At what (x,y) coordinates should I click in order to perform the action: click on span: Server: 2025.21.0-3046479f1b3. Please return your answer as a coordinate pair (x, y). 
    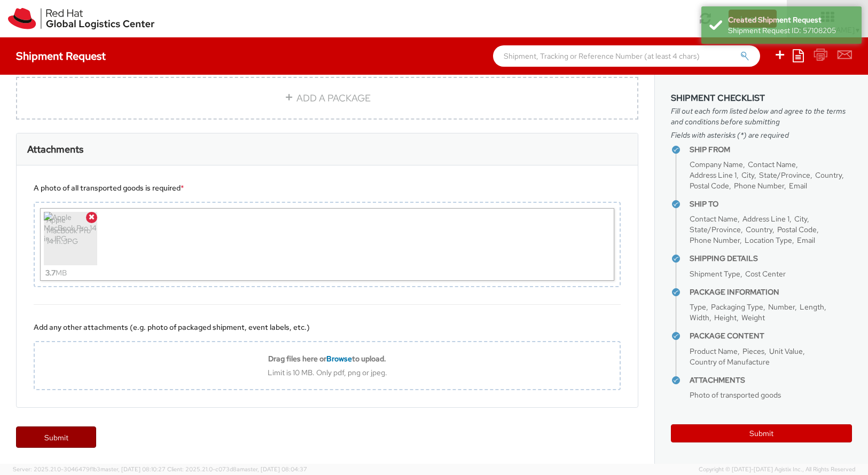
    Looking at the image, I should click on (89, 469).